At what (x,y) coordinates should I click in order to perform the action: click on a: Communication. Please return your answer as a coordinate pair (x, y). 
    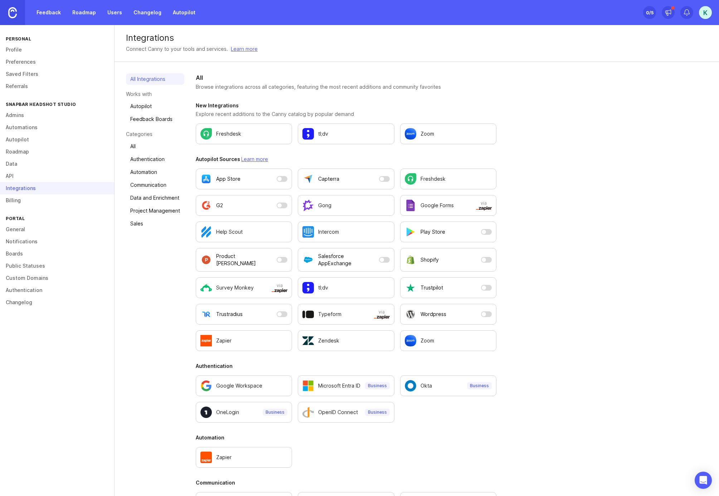
    Looking at the image, I should click on (155, 185).